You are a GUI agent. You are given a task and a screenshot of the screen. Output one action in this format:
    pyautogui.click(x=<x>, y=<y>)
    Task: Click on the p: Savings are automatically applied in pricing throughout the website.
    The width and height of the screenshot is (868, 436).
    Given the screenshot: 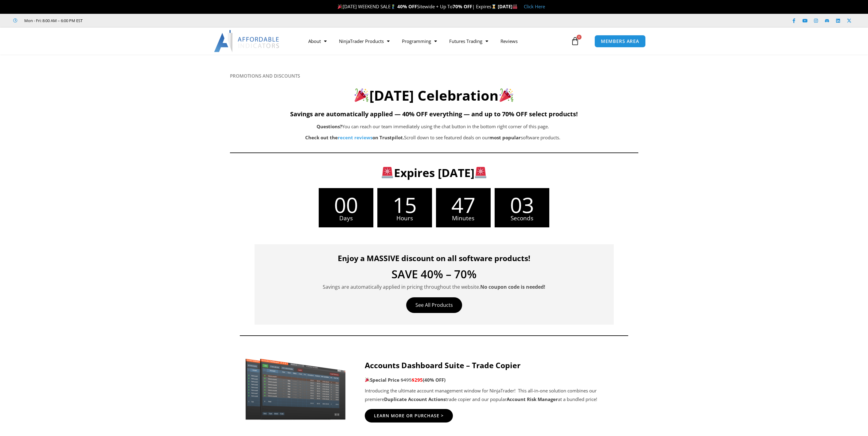 What is the action you would take?
    pyautogui.click(x=434, y=287)
    